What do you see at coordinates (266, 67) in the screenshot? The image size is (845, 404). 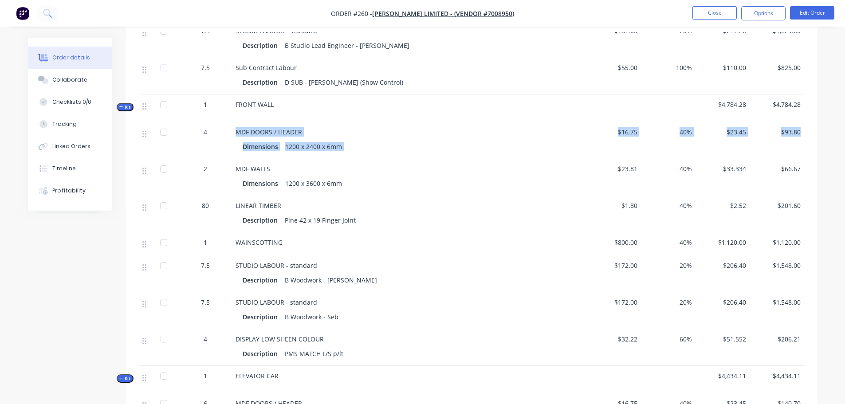 I see `span: Sub Contract Labour` at bounding box center [266, 67].